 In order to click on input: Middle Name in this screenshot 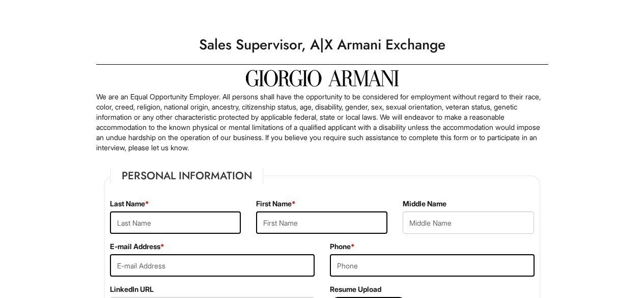, I will do `click(468, 223)`.